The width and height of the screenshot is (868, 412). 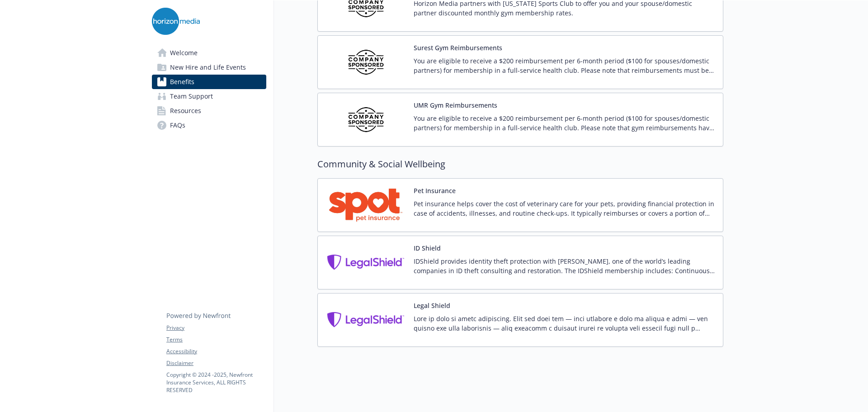 What do you see at coordinates (565, 323) in the screenshot?
I see `p: Lore ip dolo si ametc adipiscing. Elit sed doei tem — inci utlabore e dolo ma aliqua e admi — ven...` at bounding box center [565, 323].